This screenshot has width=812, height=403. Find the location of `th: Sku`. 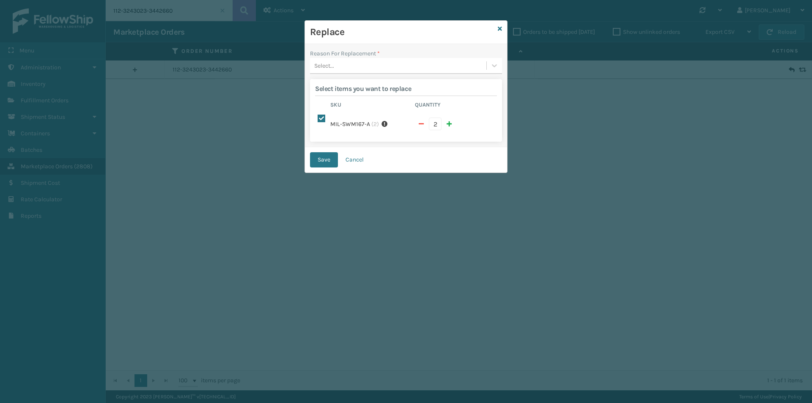

th: Sku is located at coordinates (370, 106).